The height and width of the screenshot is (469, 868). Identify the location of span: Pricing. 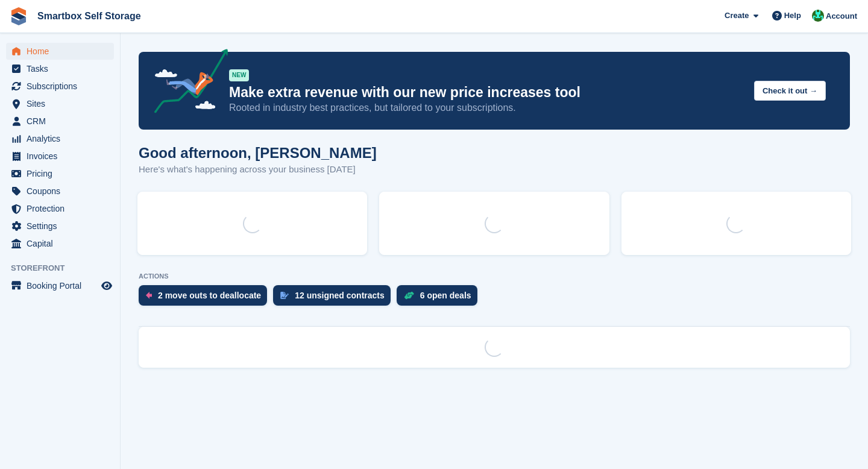
(63, 173).